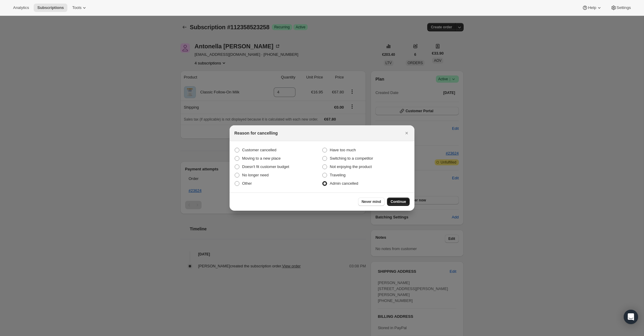 The height and width of the screenshot is (336, 644). What do you see at coordinates (337, 175) in the screenshot?
I see `span: Traveling` at bounding box center [337, 175].